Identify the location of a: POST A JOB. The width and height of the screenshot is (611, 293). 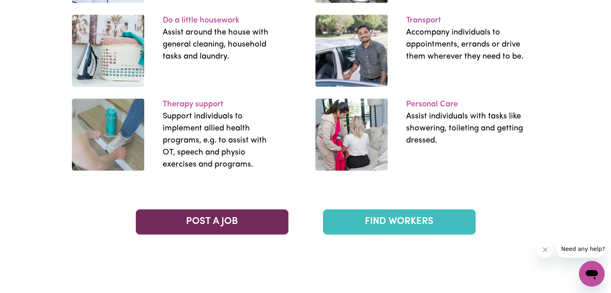
(212, 222).